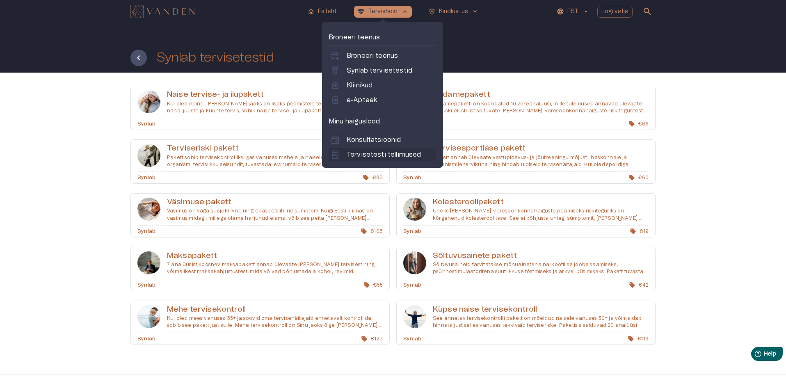  I want to click on img: SYNLAB_maksapakett.jpeg, so click(149, 263).